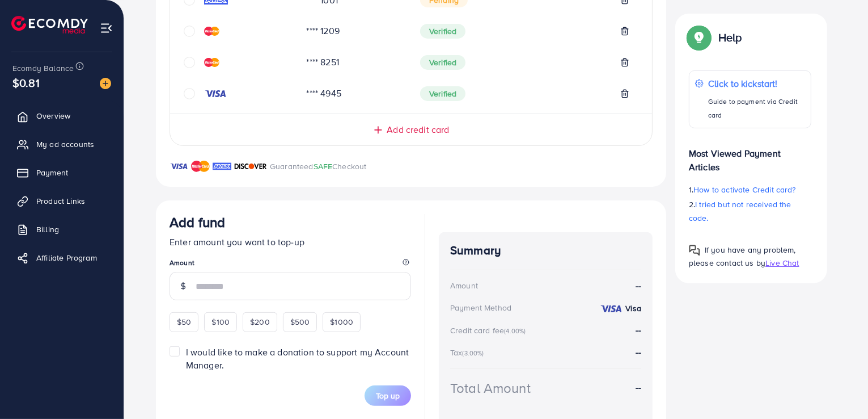  Describe the element at coordinates (62, 172) in the screenshot. I see `a: Payment` at that location.